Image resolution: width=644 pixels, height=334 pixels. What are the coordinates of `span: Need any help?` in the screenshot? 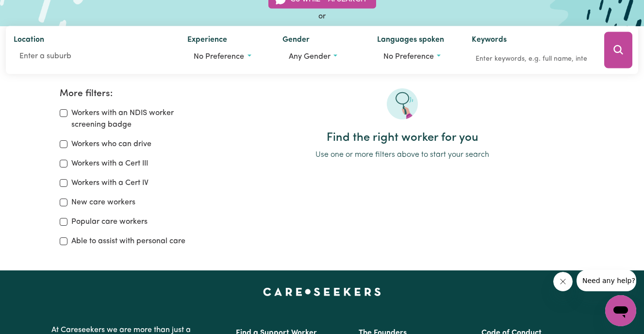 It's located at (32, 10).